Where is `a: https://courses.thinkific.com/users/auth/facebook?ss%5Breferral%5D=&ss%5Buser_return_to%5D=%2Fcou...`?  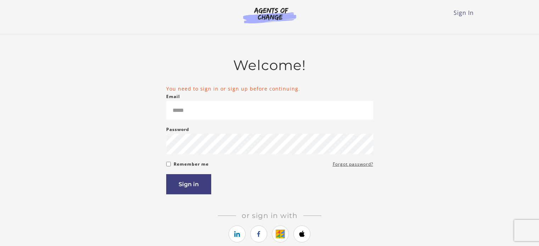 a: https://courses.thinkific.com/users/auth/facebook?ss%5Breferral%5D=&ss%5Buser_return_to%5D=%2Fcou... is located at coordinates (259, 234).